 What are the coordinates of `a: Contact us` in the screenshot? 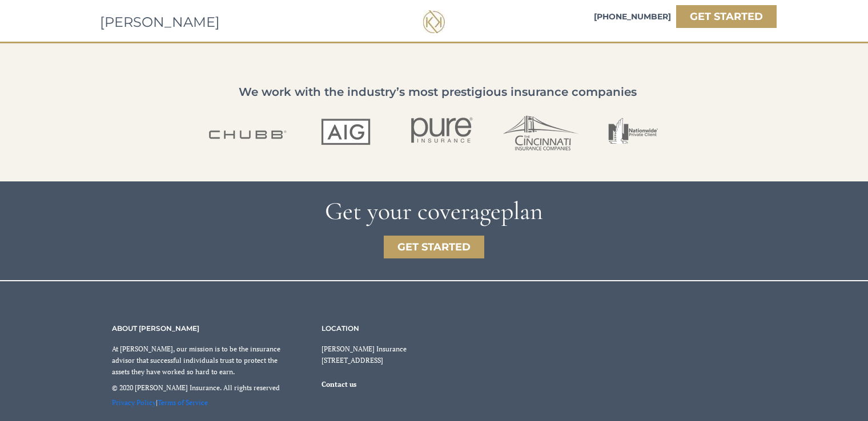 It's located at (339, 384).